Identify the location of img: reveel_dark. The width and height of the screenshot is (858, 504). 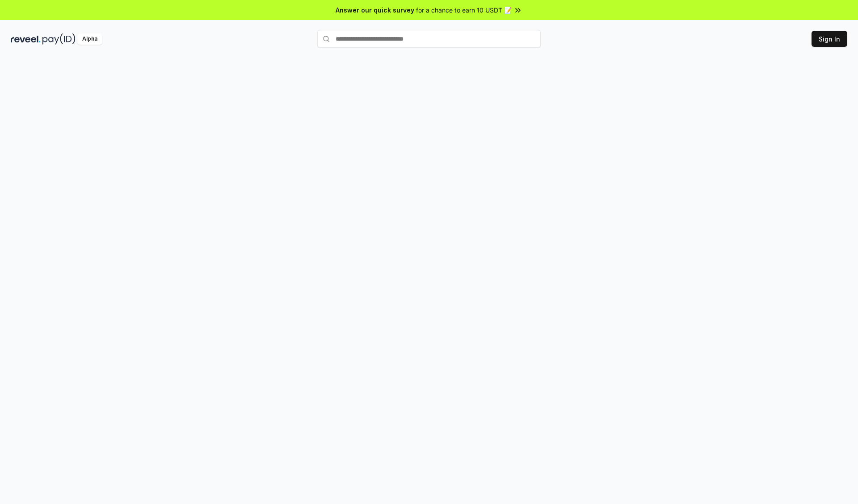
(25, 39).